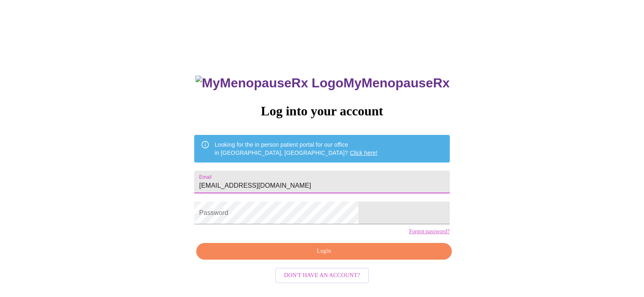 The width and height of the screenshot is (644, 297). What do you see at coordinates (270, 83) in the screenshot?
I see `img: MyMenopauseRx Logo` at bounding box center [270, 83].